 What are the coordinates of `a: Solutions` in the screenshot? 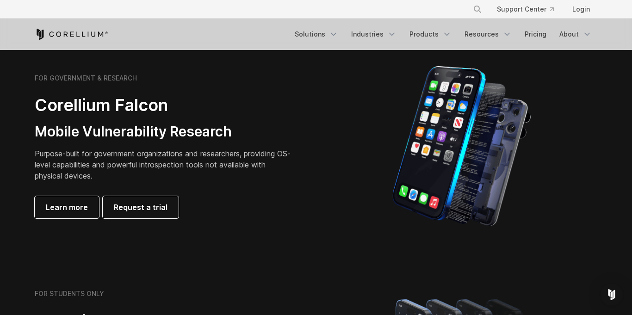 It's located at (317, 34).